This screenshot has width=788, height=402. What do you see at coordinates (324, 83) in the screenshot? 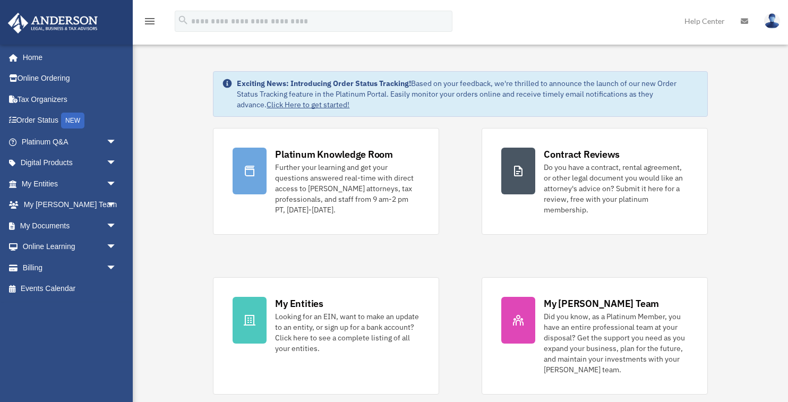
I see `strong: Exciting News: Introducing Order Status Tracking!` at bounding box center [324, 83].